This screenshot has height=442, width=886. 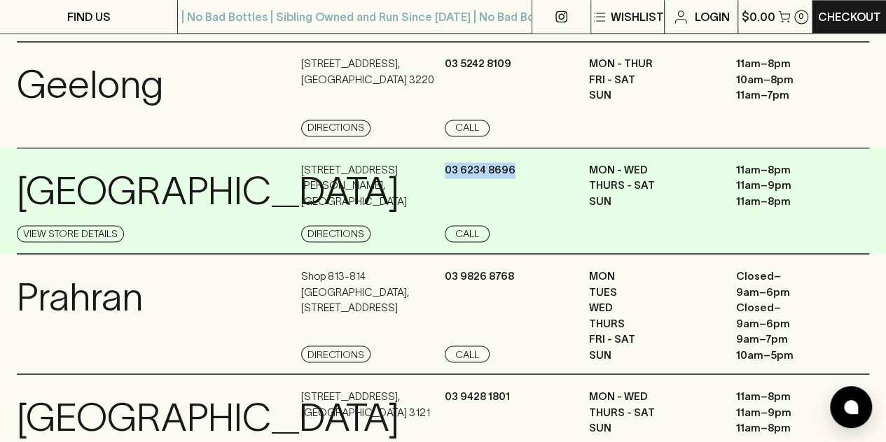 I want to click on p: FIND US, so click(x=89, y=17).